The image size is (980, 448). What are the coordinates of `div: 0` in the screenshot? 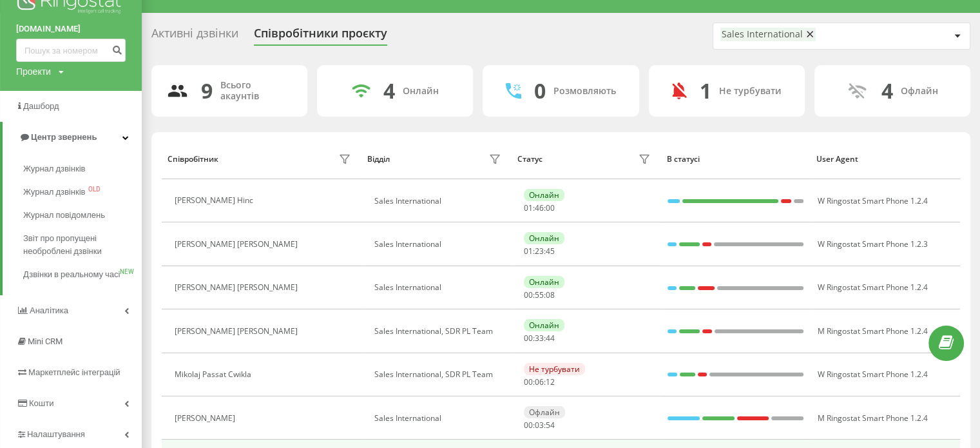 It's located at (540, 91).